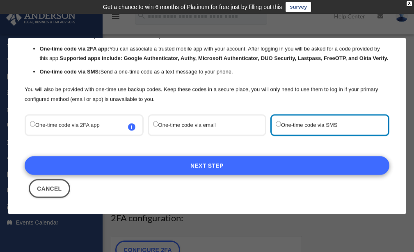 This screenshot has height=252, width=414. Describe the element at coordinates (207, 94) in the screenshot. I see `p: You will also be provided with one-time use backup codes. Keep these codes in a secure place, you...` at that location.